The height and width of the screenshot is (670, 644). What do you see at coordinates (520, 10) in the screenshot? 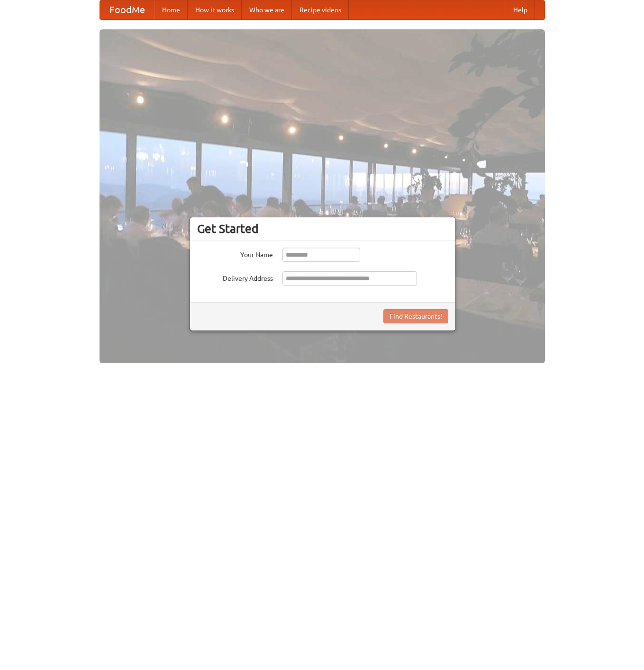
I see `a: Help` at bounding box center [520, 10].